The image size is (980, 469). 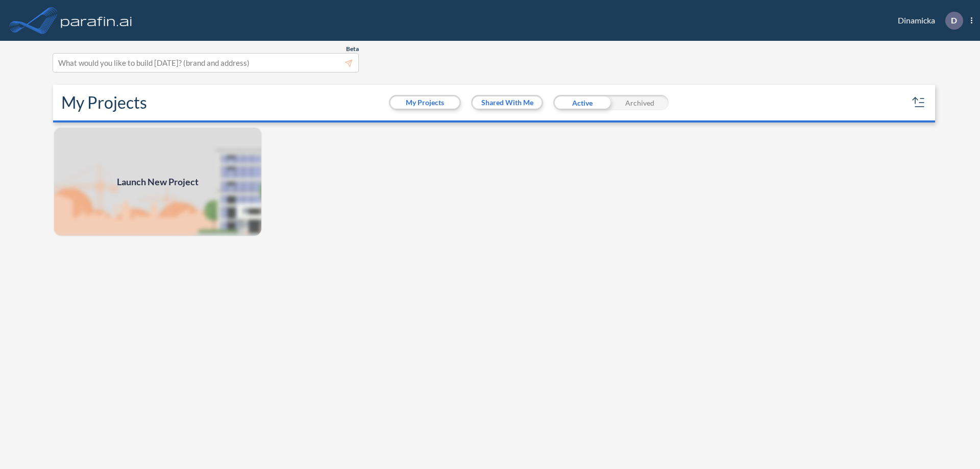 What do you see at coordinates (158, 181) in the screenshot?
I see `span: Launch New Project` at bounding box center [158, 181].